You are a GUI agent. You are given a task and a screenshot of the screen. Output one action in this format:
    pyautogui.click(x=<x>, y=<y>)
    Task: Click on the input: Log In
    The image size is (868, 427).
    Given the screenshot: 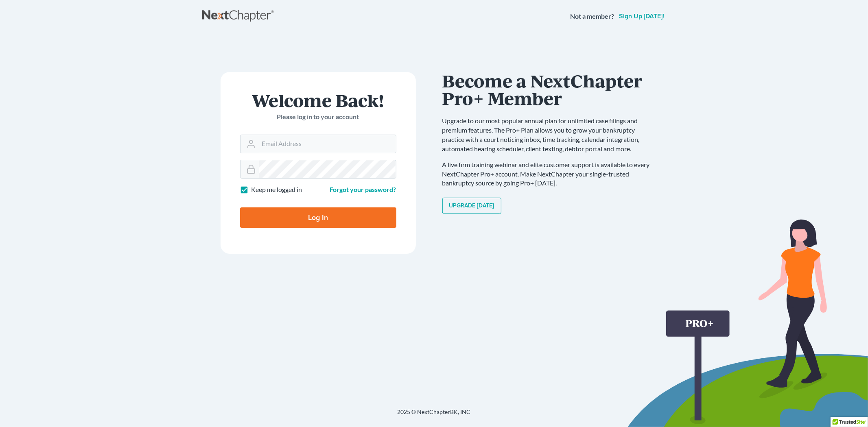 What is the action you would take?
    pyautogui.click(x=318, y=217)
    